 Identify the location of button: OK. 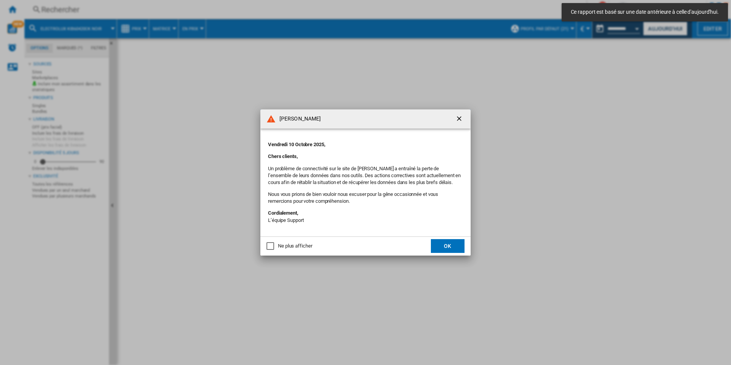
(448, 246).